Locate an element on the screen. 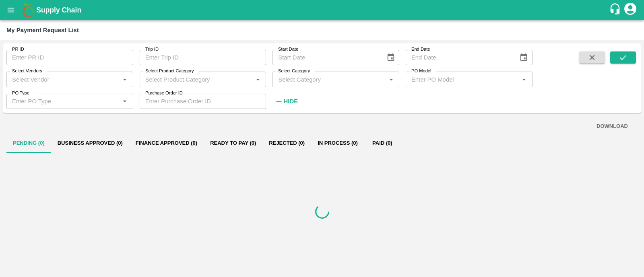 The height and width of the screenshot is (277, 644). strong: Hide is located at coordinates (290, 101).